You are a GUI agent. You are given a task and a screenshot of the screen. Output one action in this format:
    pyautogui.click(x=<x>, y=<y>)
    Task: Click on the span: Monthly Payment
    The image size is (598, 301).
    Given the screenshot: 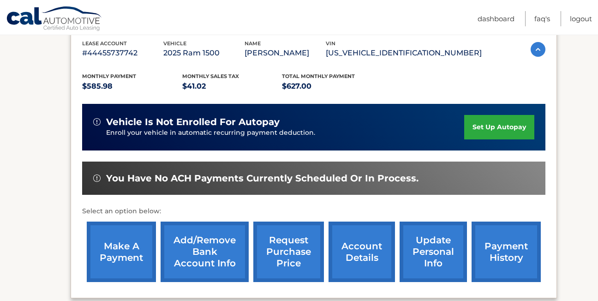 What is the action you would take?
    pyautogui.click(x=109, y=76)
    